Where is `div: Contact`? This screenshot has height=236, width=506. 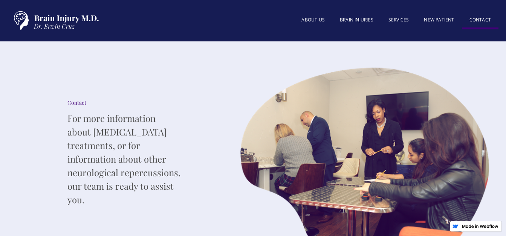 div: Contact is located at coordinates (124, 103).